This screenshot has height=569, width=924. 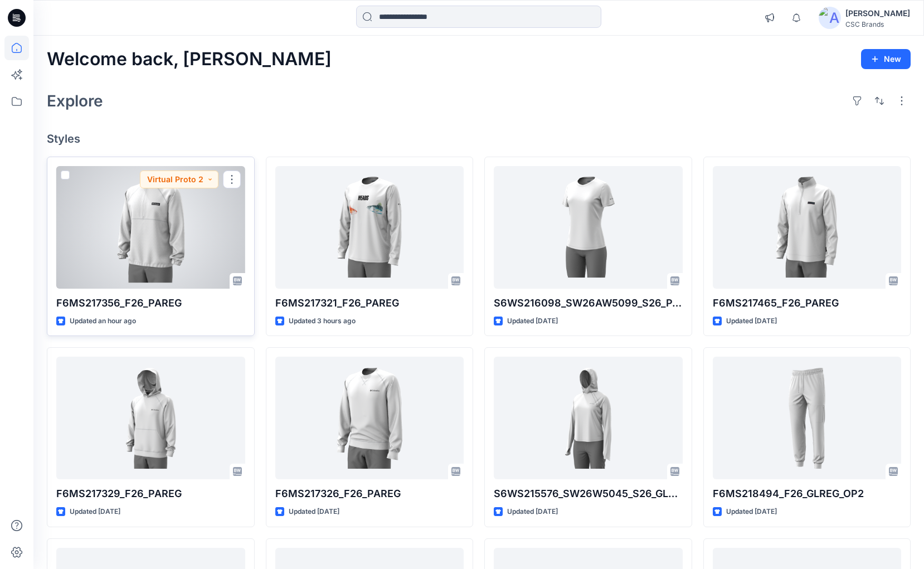 What do you see at coordinates (588, 304) in the screenshot?
I see `p: S6WS216098_SW26AW5099_S26_PAACT` at bounding box center [588, 304].